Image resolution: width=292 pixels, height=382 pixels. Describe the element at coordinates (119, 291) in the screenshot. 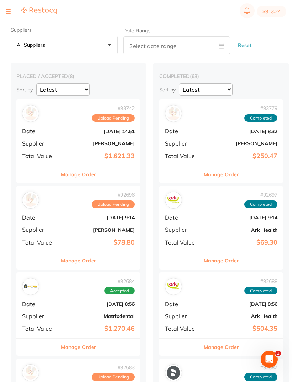

I see `span: Accepted` at that location.